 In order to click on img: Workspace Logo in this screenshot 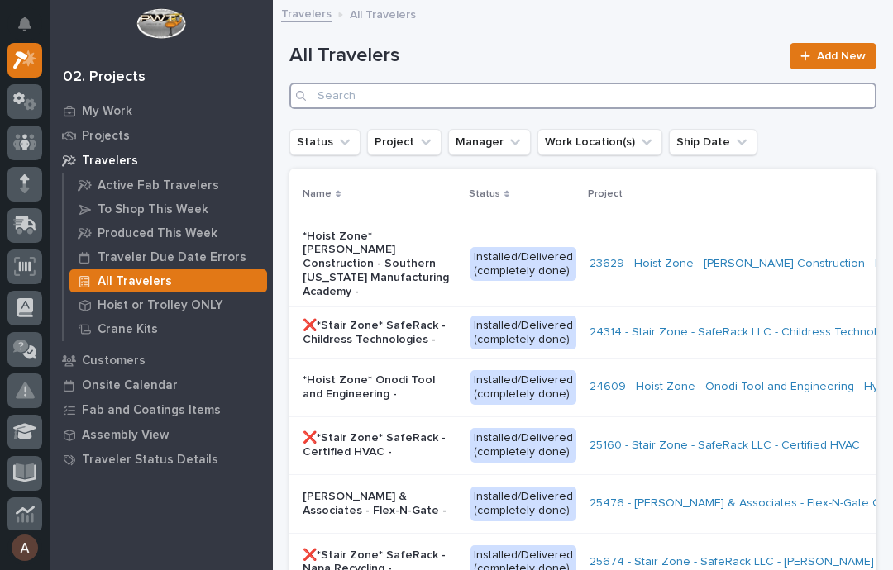, I will do `click(160, 23)`.